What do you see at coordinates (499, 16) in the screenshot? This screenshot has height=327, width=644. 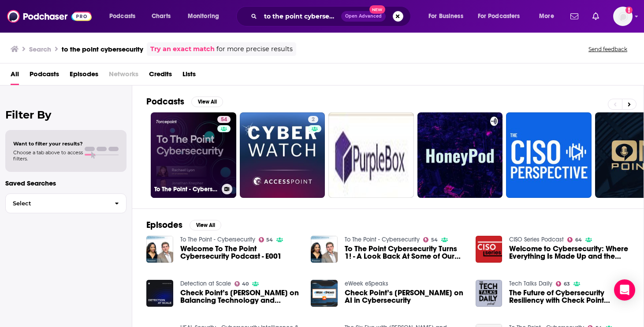 I see `span: For Podcasters` at bounding box center [499, 16].